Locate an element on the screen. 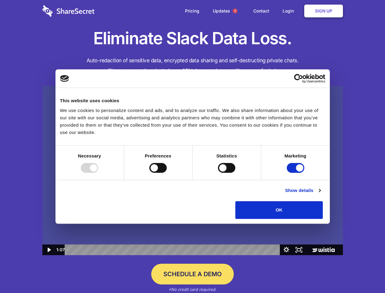 The width and height of the screenshot is (385, 293). button: Play Video is located at coordinates (49, 250).